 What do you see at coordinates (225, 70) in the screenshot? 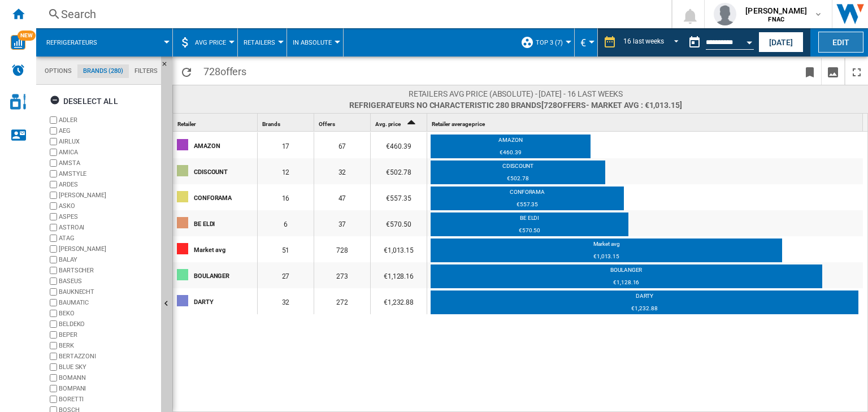
I see `span: 728` at bounding box center [225, 70].